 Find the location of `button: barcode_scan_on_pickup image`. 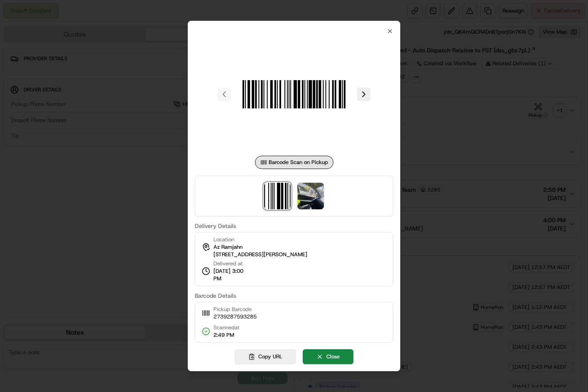

button: barcode_scan_on_pickup image is located at coordinates (278, 196).